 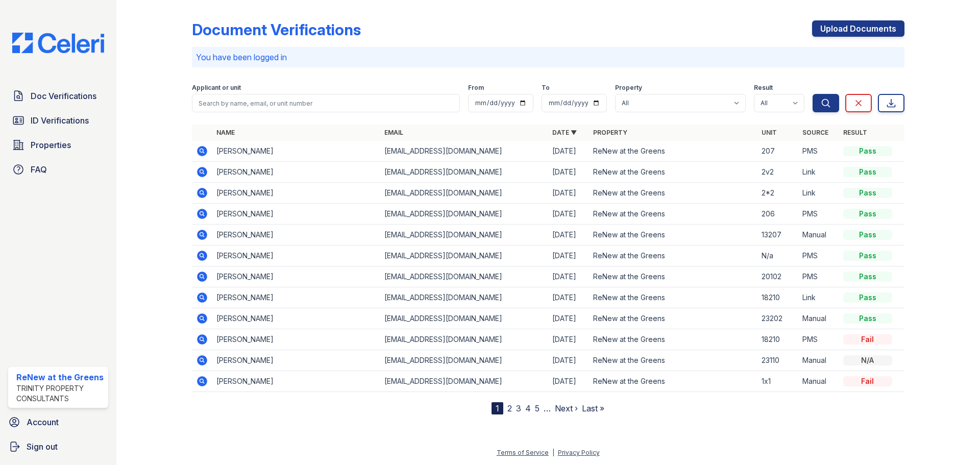 I want to click on label: Property, so click(x=628, y=88).